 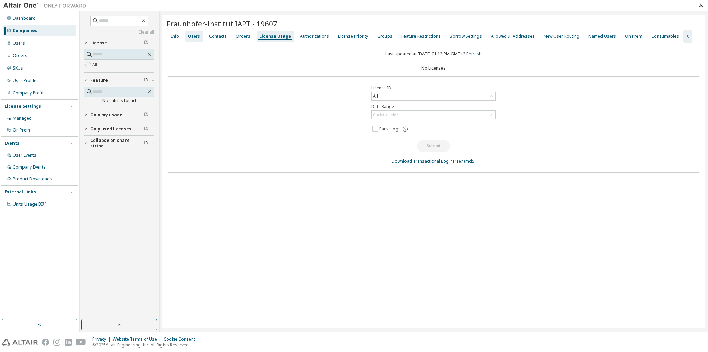 What do you see at coordinates (119, 143) in the screenshot?
I see `button: Collapse on share string` at bounding box center [119, 143].